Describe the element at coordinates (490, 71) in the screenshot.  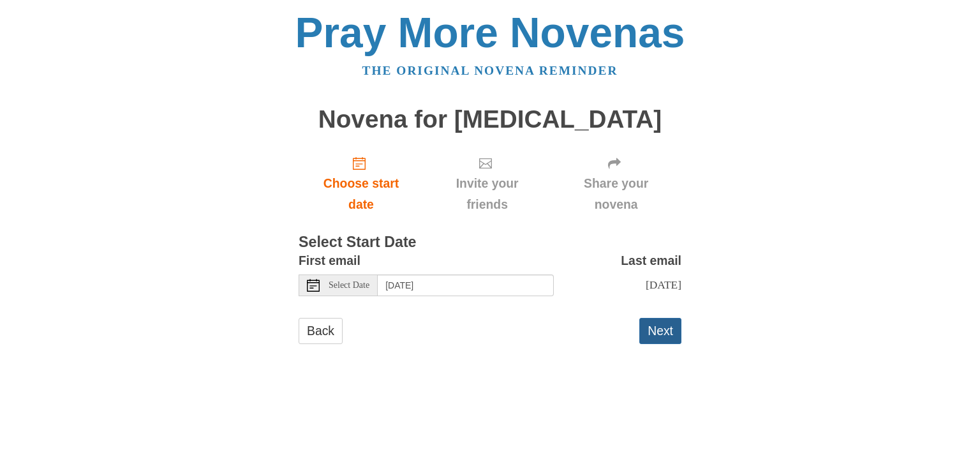
I see `a: The original novena reminder` at that location.